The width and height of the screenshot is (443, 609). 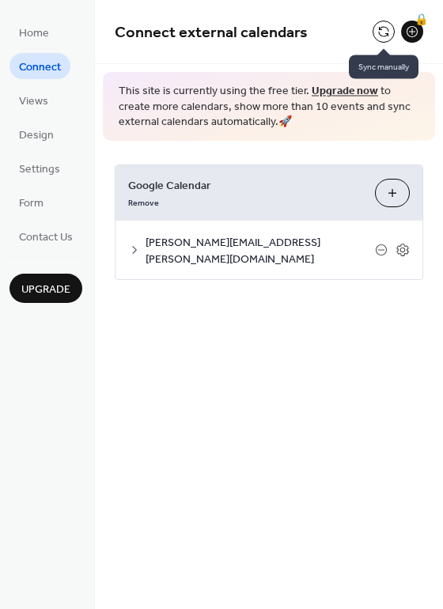 What do you see at coordinates (269, 107) in the screenshot?
I see `span: This site is currently using the free tier. to create more calendars, show more than 10 events an...` at bounding box center [269, 107].